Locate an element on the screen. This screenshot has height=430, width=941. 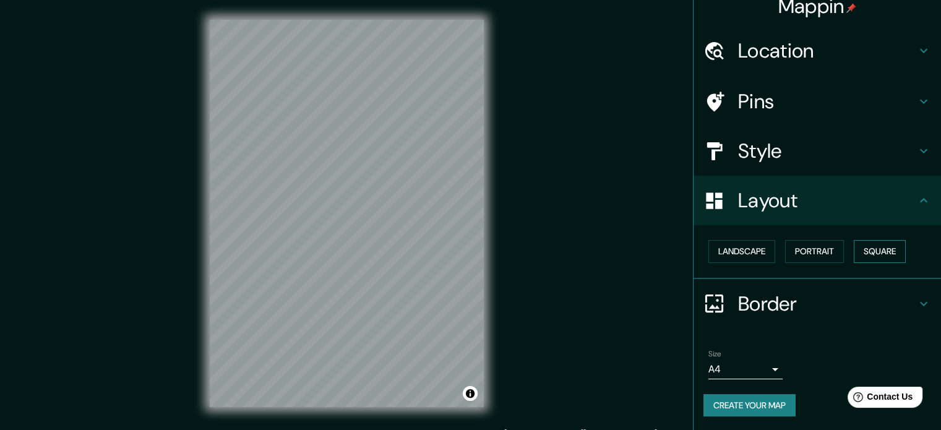
div: Location is located at coordinates (817, 51).